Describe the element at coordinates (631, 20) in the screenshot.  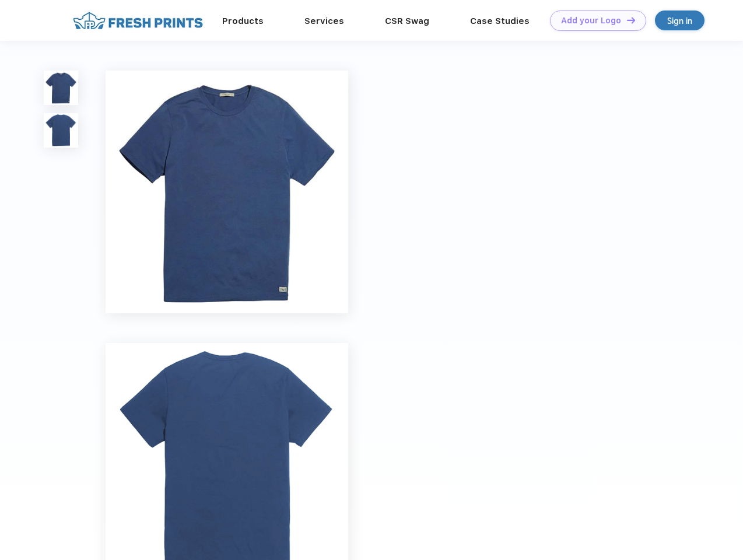
I see `img: DT` at that location.